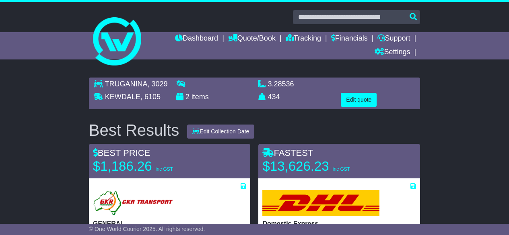 The height and width of the screenshot is (235, 509). Describe the element at coordinates (187, 97) in the screenshot. I see `span: 2` at that location.